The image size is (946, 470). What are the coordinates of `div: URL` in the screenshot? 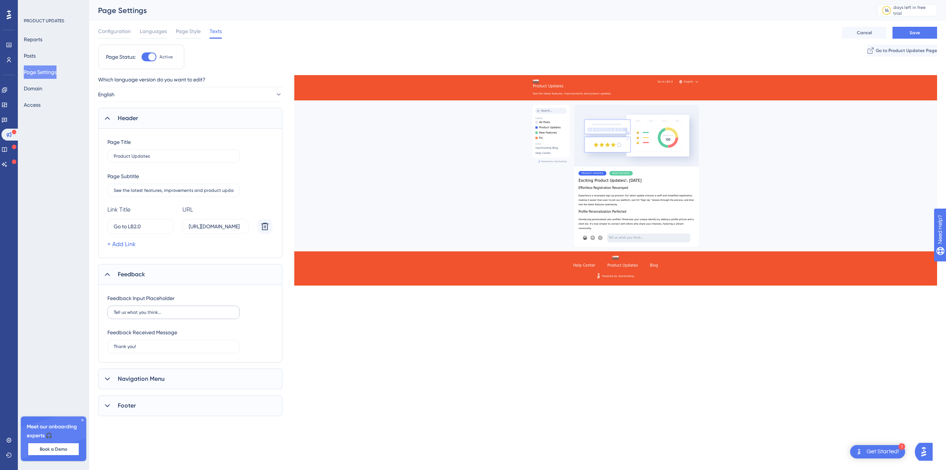 It's located at (216, 209).